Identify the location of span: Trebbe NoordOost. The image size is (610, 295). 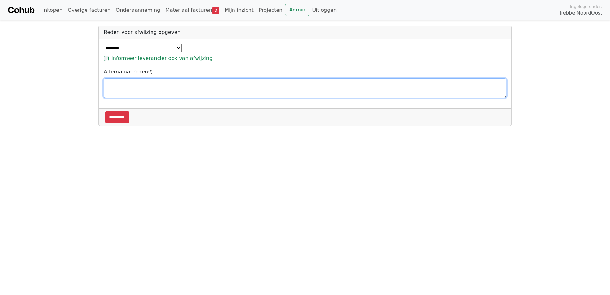
(581, 13).